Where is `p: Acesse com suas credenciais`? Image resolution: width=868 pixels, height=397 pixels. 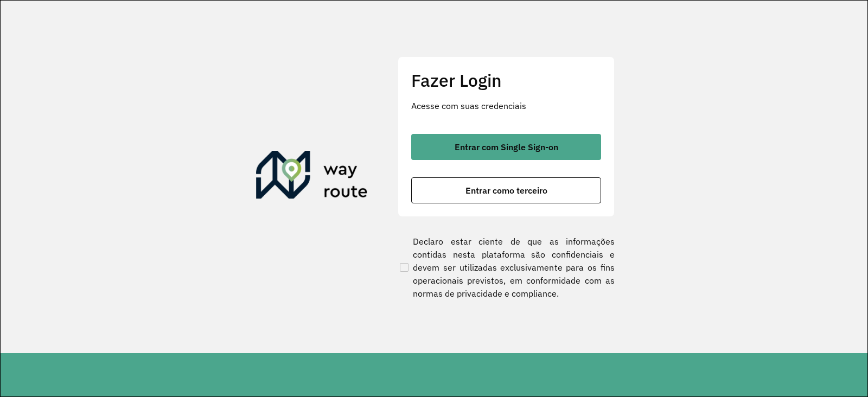
p: Acesse com suas credenciais is located at coordinates (506, 106).